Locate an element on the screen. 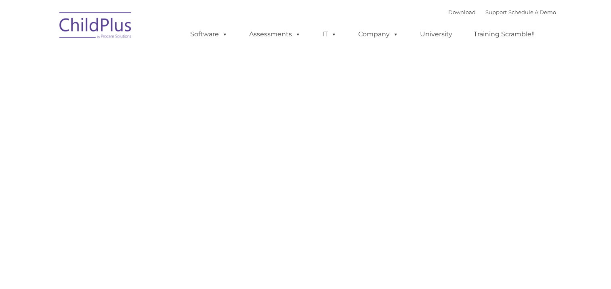 This screenshot has height=289, width=611. a: IT is located at coordinates (330, 34).